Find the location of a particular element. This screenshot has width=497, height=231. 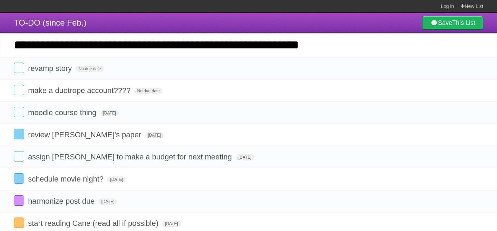

span: TO-DO (since Feb.) is located at coordinates (50, 22).